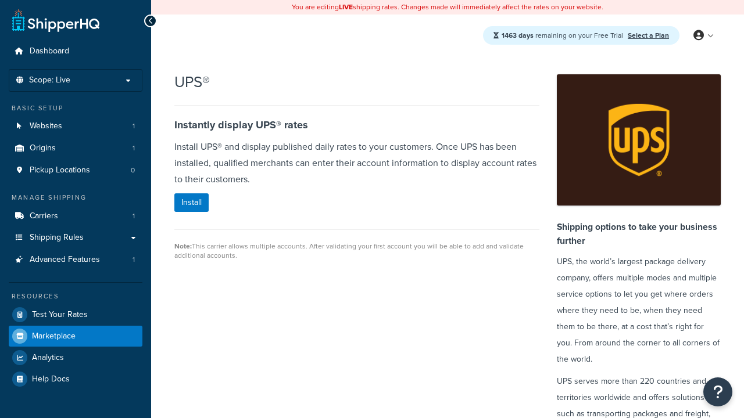 The image size is (744, 418). I want to click on li: Pickup Locations, so click(76, 170).